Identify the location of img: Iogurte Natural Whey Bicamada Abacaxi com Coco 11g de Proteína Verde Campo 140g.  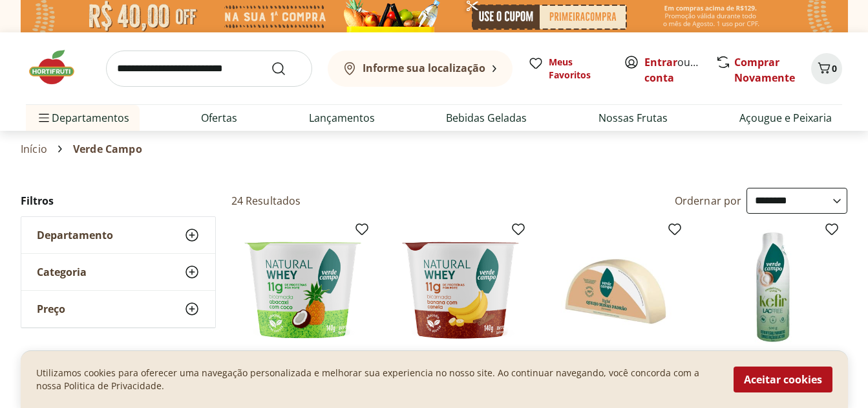
(303, 288).